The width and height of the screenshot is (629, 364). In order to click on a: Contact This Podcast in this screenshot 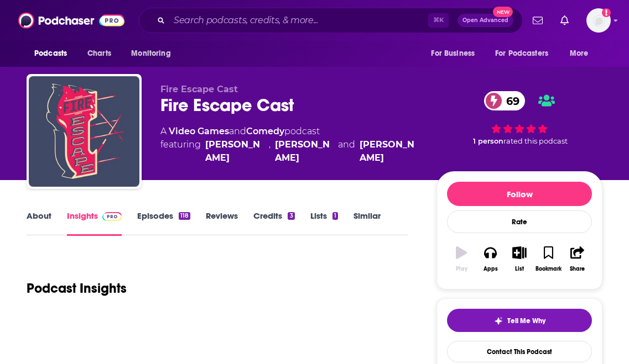, I will do `click(519, 352)`.